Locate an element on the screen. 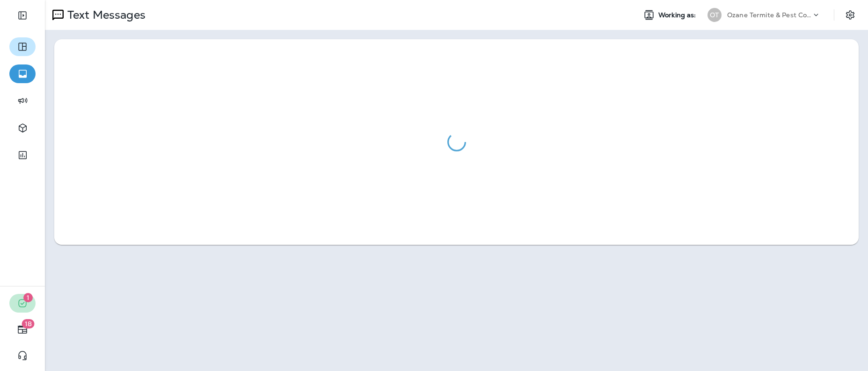 The image size is (868, 371). button: 1 is located at coordinates (22, 303).